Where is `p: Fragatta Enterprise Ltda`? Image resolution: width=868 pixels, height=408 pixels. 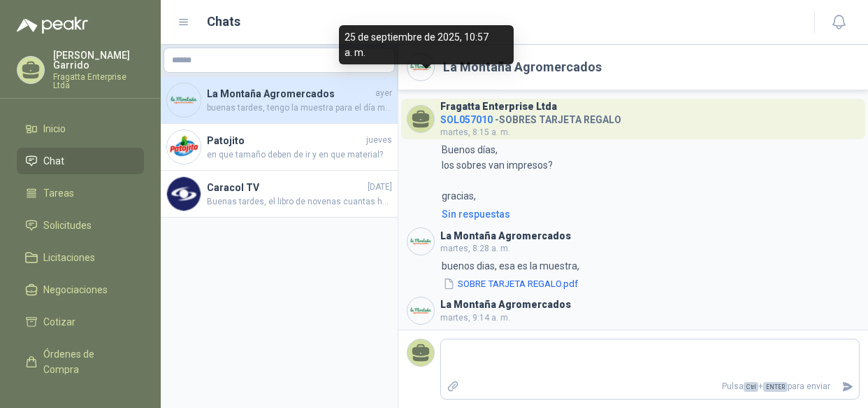 p: Fragatta Enterprise Ltda is located at coordinates (98, 81).